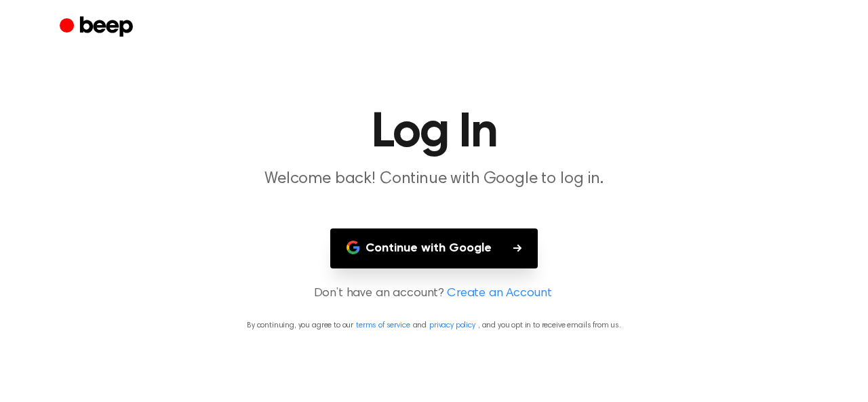  Describe the element at coordinates (434, 294) in the screenshot. I see `p: Don’t have an account?` at that location.